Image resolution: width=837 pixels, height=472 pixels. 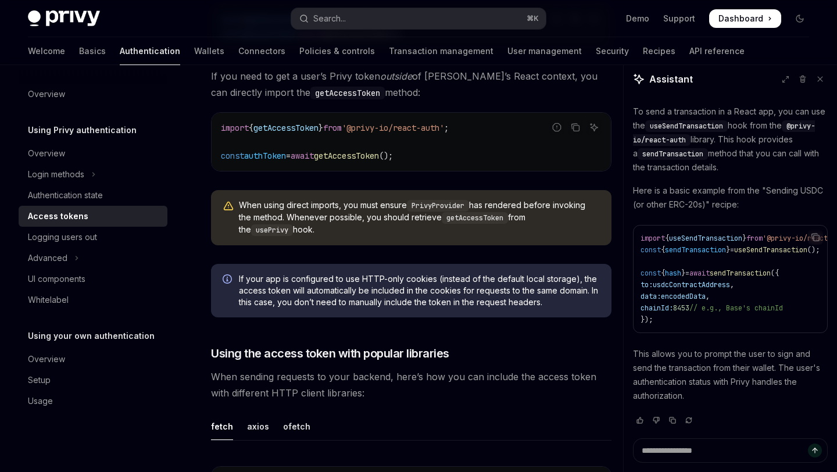 What do you see at coordinates (272, 230) in the screenshot?
I see `code: usePrivy` at bounding box center [272, 230].